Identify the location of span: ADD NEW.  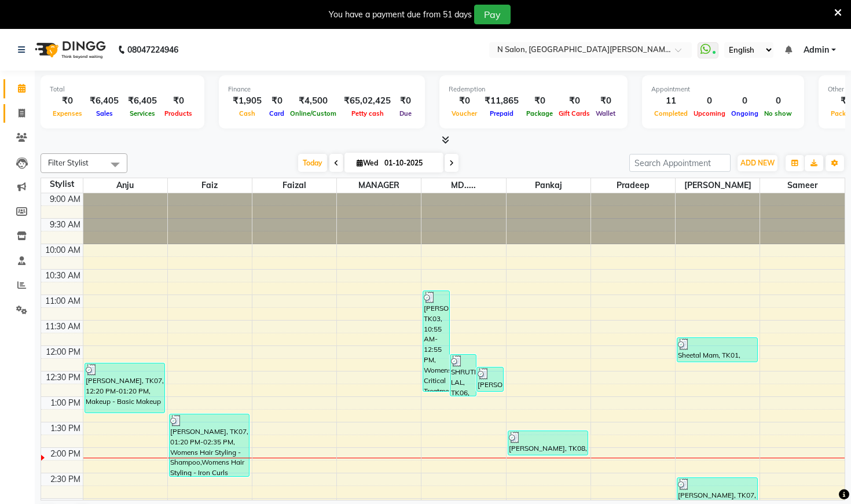
(758, 163).